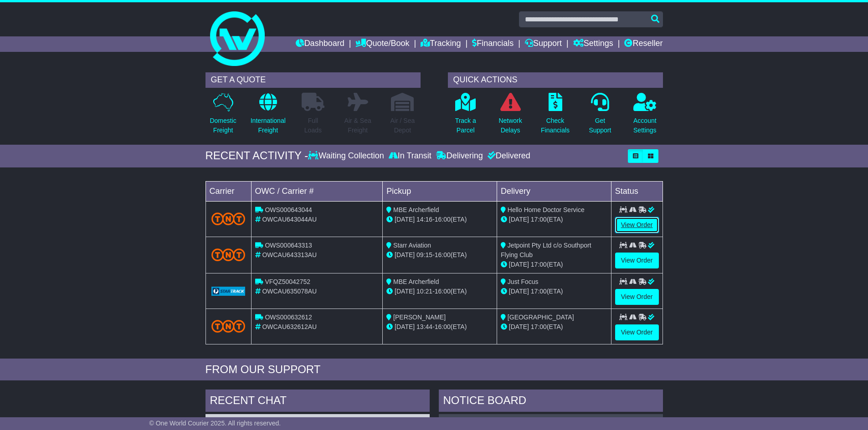  I want to click on div: Delivering, so click(459, 156).